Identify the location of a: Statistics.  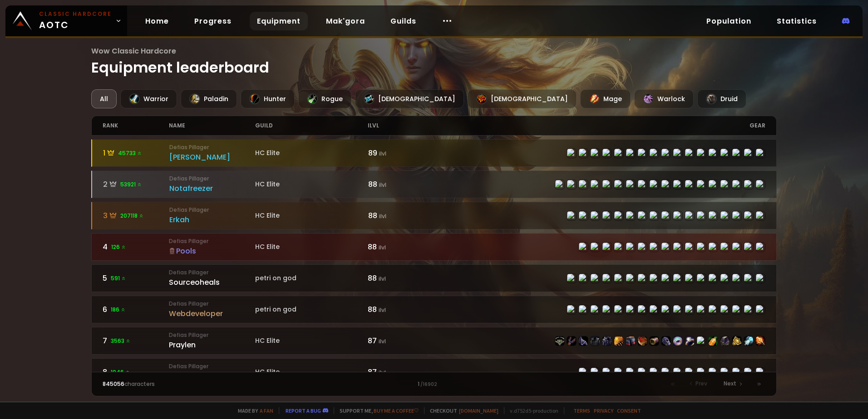
(797, 21).